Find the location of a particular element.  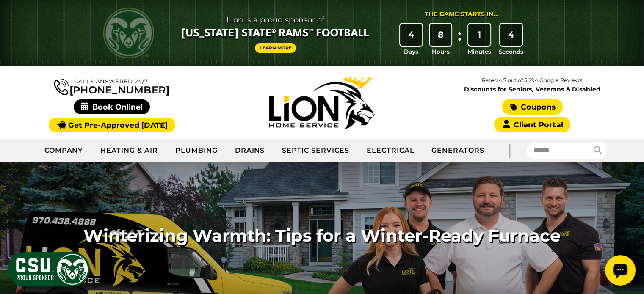

span: Discounts for Seniors, Veterans & Disabled is located at coordinates (532, 89).